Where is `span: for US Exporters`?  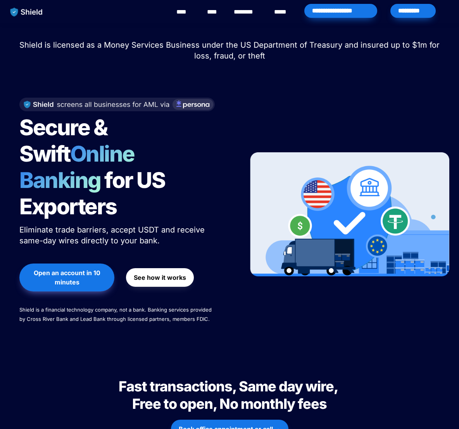 span: for US Exporters is located at coordinates (94, 193).